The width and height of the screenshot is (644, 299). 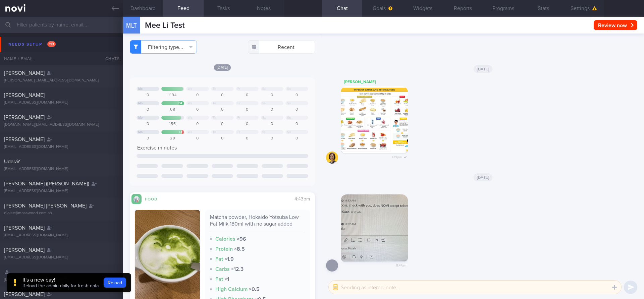 What do you see at coordinates (258, 223) in the screenshot?
I see `div: Matcha powder, Hokaido Yotsuba Low Fat Milk 180ml with no sugar added` at bounding box center [258, 223].